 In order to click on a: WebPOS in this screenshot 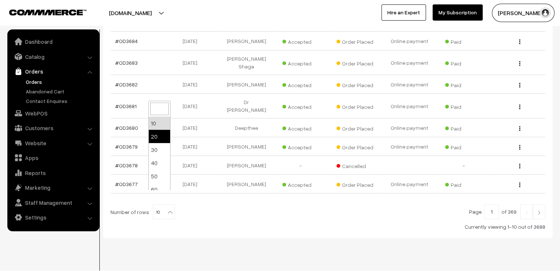, I will do `click(53, 113)`.